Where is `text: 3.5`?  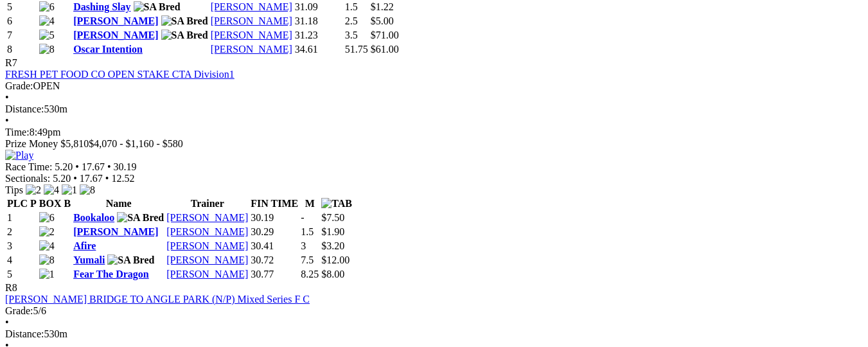 text: 3.5 is located at coordinates (351, 35).